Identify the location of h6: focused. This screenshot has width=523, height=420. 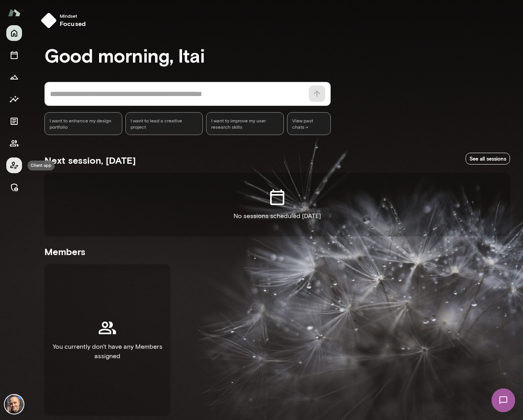
(73, 24).